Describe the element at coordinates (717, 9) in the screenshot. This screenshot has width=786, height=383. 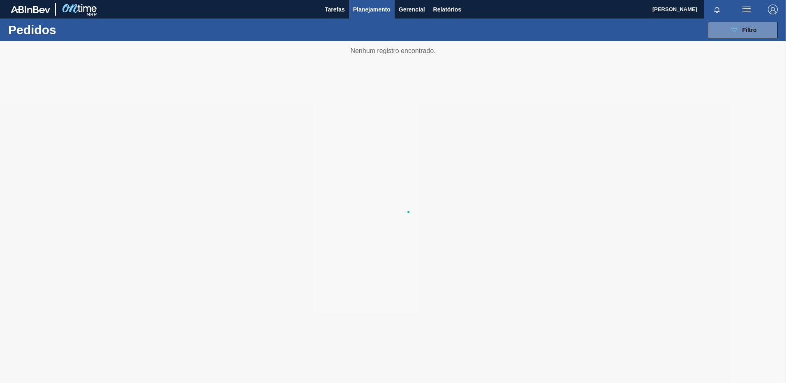
I see `button: Notificações` at that location.